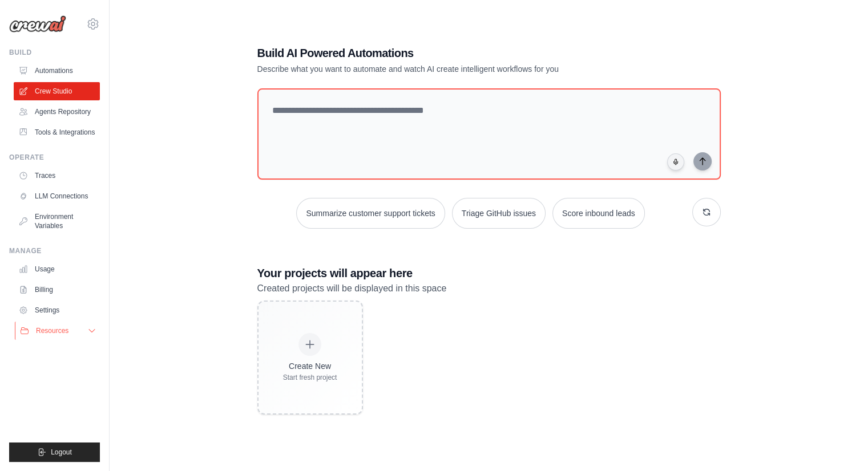 Image resolution: width=868 pixels, height=471 pixels. What do you see at coordinates (56, 176) in the screenshot?
I see `a: Traces` at bounding box center [56, 176].